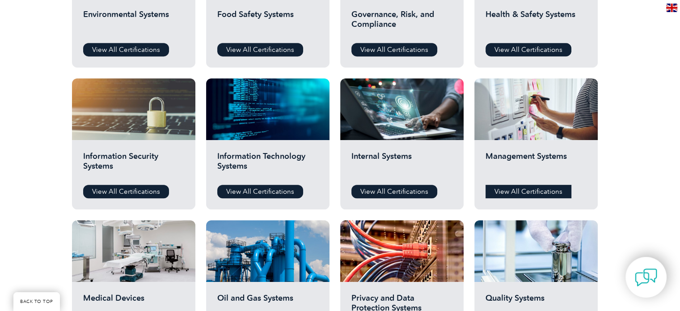 The image size is (680, 311). What do you see at coordinates (268, 23) in the screenshot?
I see `h2: Food Safety Systems` at bounding box center [268, 23].